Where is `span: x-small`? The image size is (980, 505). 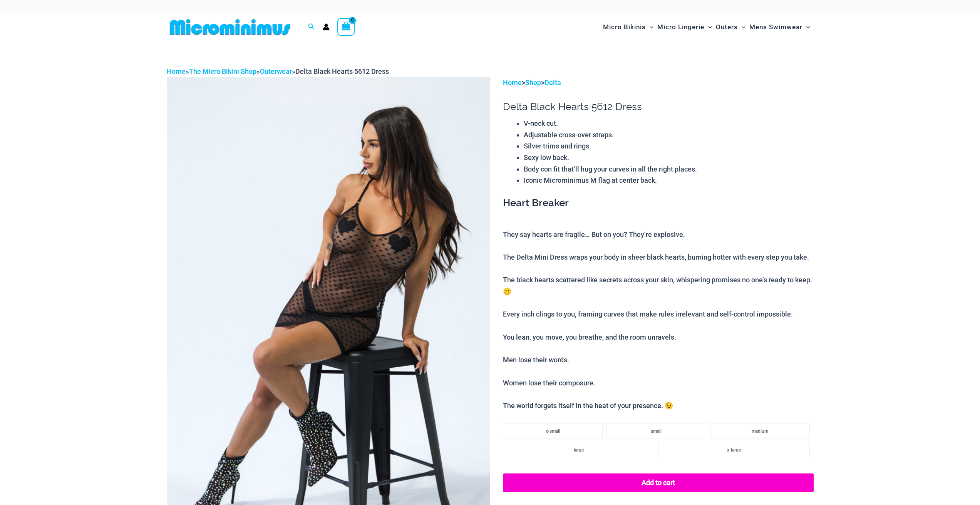
span: x-small is located at coordinates (553, 431).